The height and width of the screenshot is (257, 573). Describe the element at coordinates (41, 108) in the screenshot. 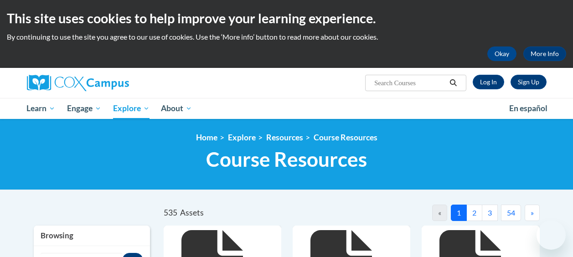

I see `span: Learn` at that location.